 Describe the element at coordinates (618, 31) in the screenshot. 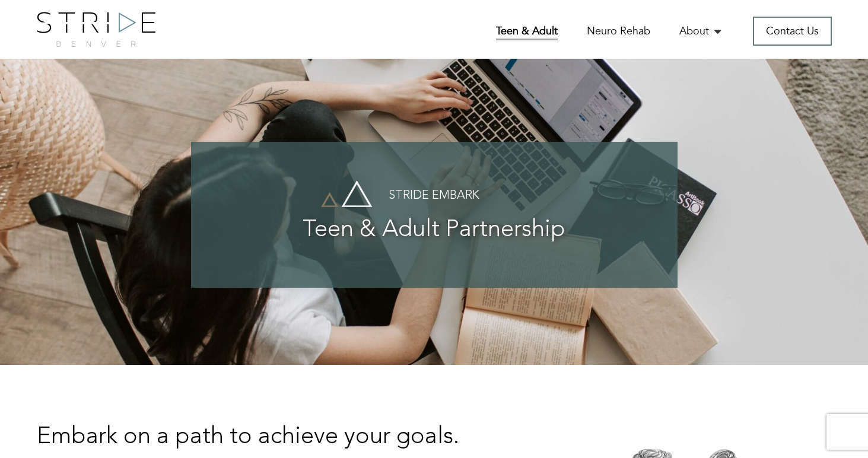

I see `a: Neuro Rehab` at that location.